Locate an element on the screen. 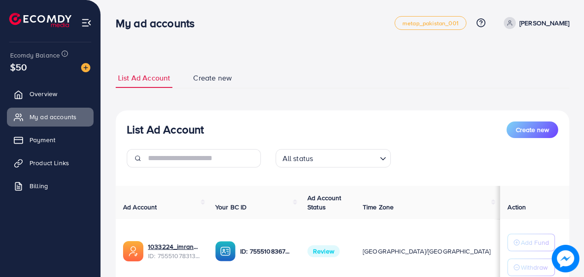 The height and width of the screenshot is (277, 584). input: Search for option is located at coordinates (346, 158).